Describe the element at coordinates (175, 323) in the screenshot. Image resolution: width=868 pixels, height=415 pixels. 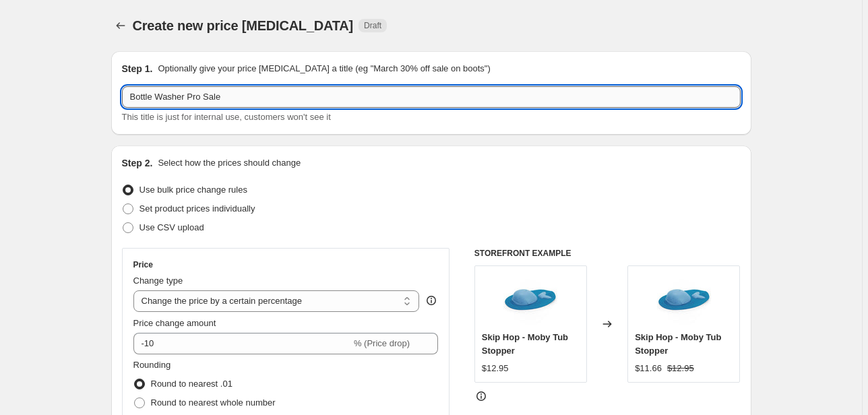
I see `span: Price change amount` at that location.